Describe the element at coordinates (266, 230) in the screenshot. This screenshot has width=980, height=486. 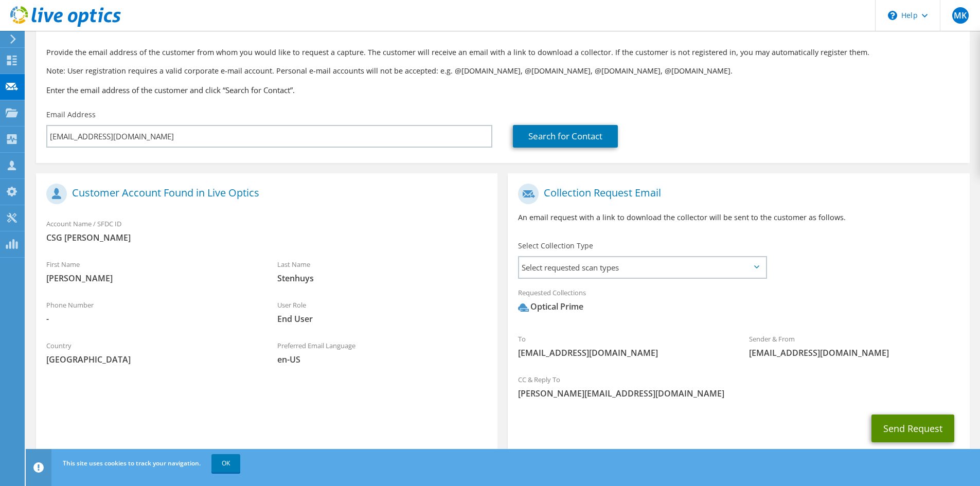
I see `div: Account Name / SFDC ID` at that location.